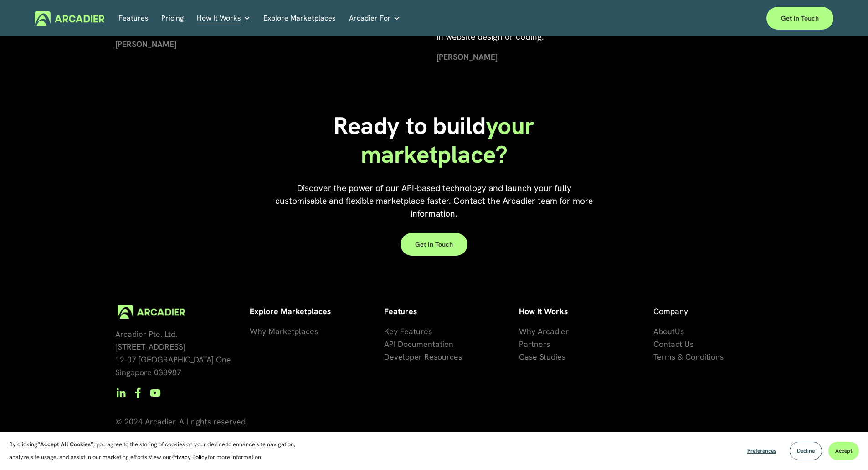  Describe the element at coordinates (423, 357) in the screenshot. I see `span: Developer Resources` at that location.